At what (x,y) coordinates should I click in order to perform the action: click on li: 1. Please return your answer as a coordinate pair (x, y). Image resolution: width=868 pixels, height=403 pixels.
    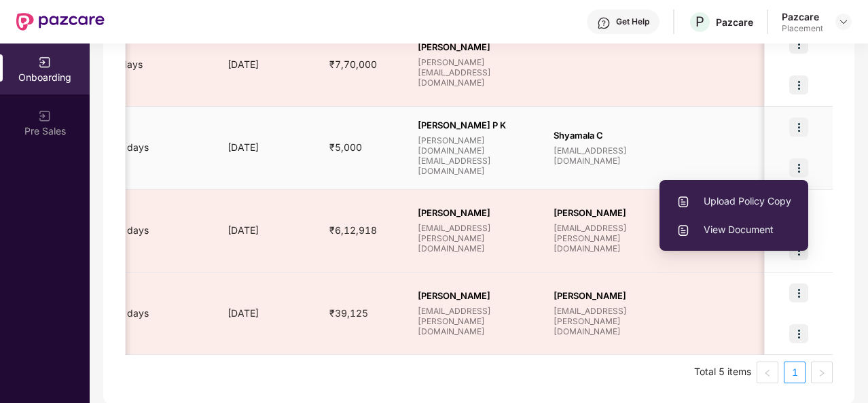
    Looking at the image, I should click on (795, 373).